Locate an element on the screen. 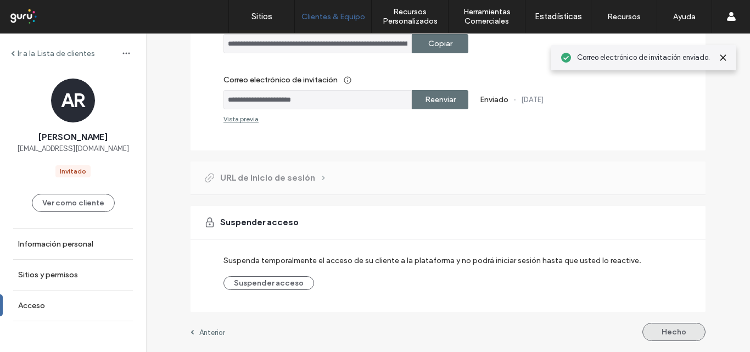  label: Anterior is located at coordinates (212, 332).